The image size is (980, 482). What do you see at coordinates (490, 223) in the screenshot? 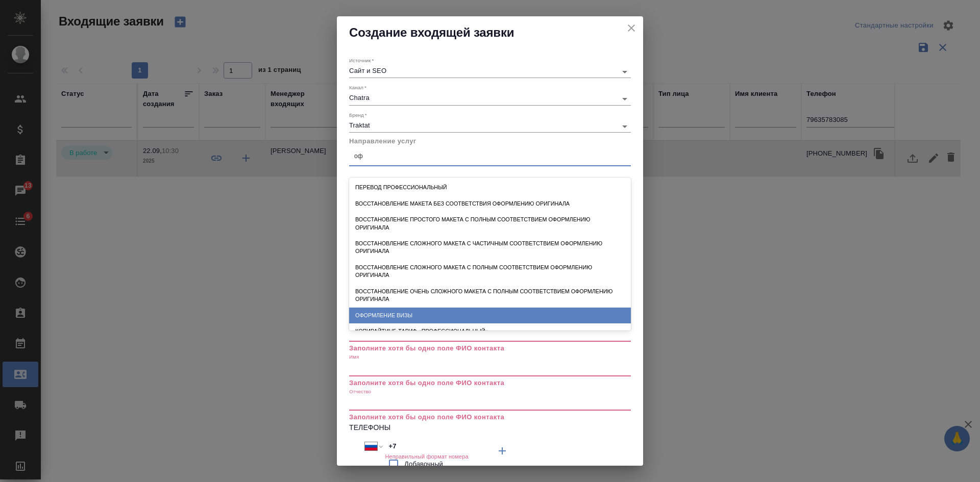
I see `div: Восстановление простого макета с полным соответствием оформлению оригинала` at bounding box center [490, 223].